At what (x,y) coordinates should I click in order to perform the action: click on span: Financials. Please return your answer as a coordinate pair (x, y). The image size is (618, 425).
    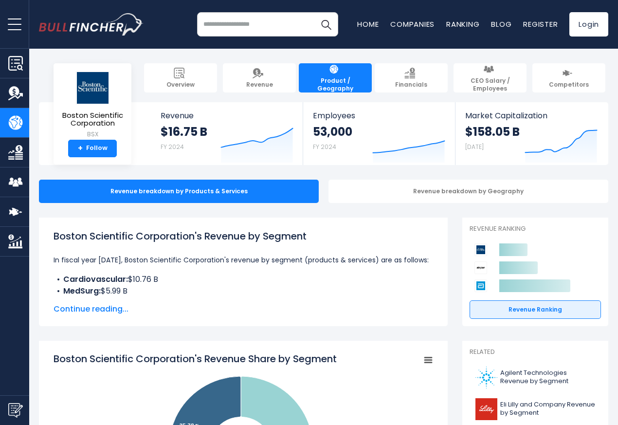
    Looking at the image, I should click on (411, 85).